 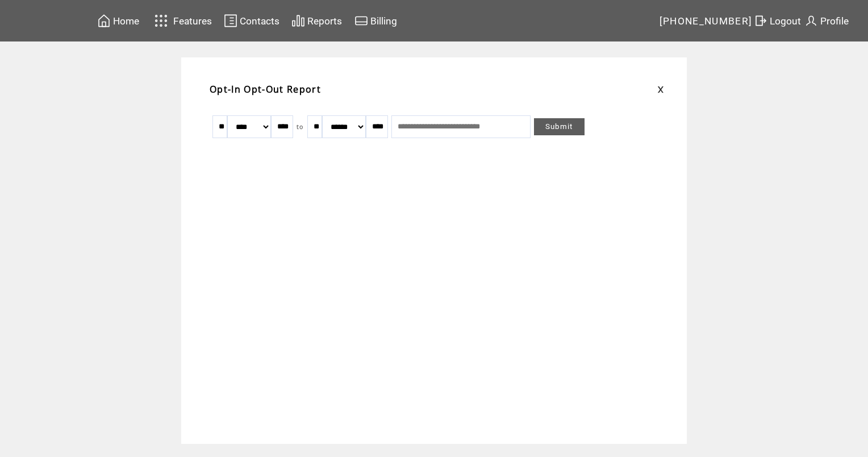 I want to click on a: Submit, so click(x=559, y=127).